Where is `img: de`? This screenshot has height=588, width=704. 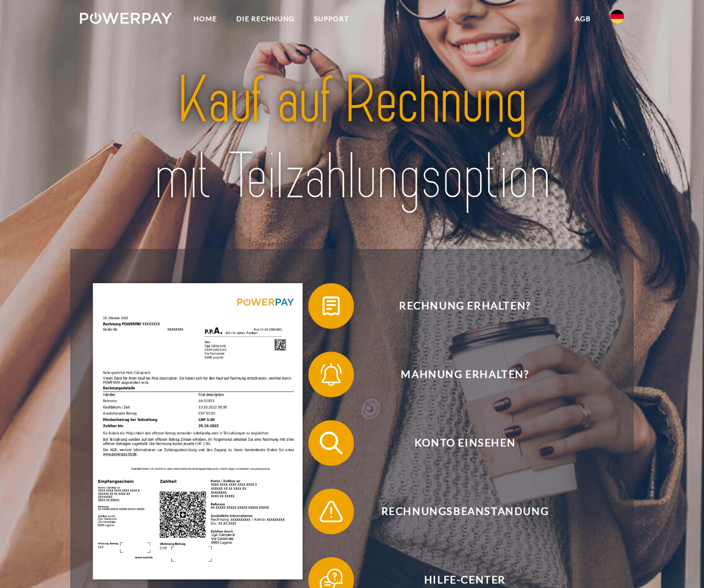 img: de is located at coordinates (617, 17).